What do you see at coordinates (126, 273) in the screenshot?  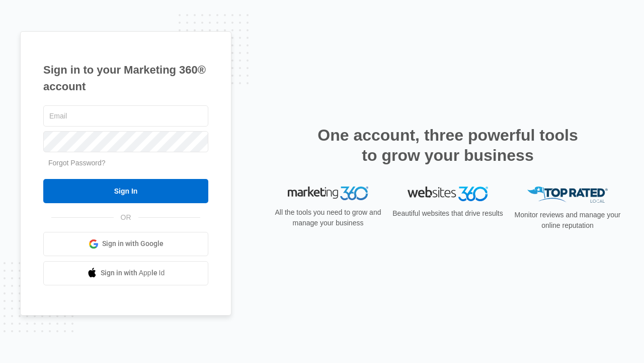 I see `a: Sign in with Apple Id` at bounding box center [126, 273].